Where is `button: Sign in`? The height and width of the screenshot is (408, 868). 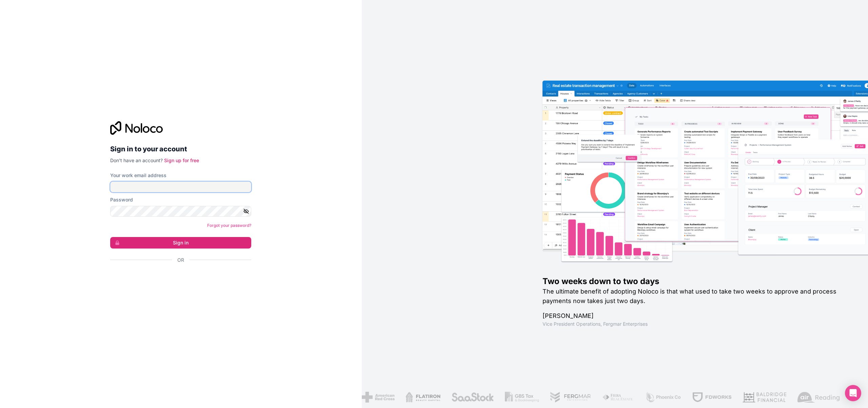 button: Sign in is located at coordinates (180, 243).